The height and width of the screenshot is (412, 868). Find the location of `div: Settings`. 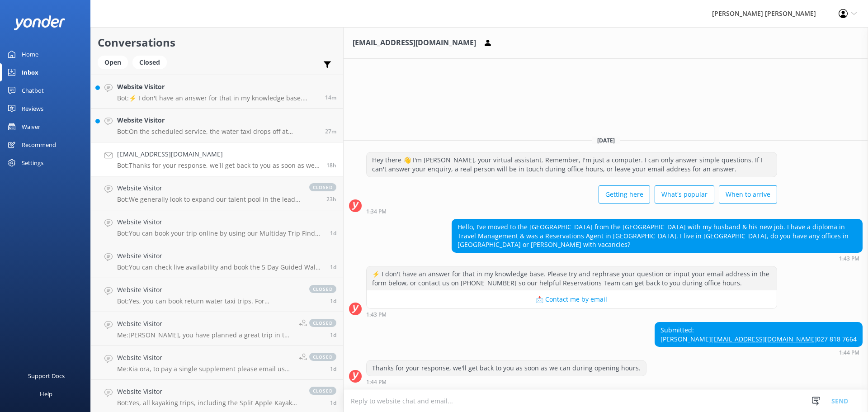

div: Settings is located at coordinates (33, 163).